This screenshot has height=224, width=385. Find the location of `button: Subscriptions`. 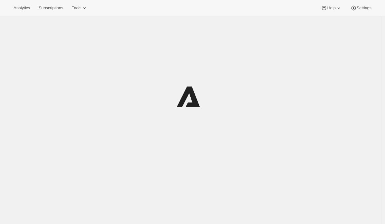

button: Subscriptions is located at coordinates (51, 8).